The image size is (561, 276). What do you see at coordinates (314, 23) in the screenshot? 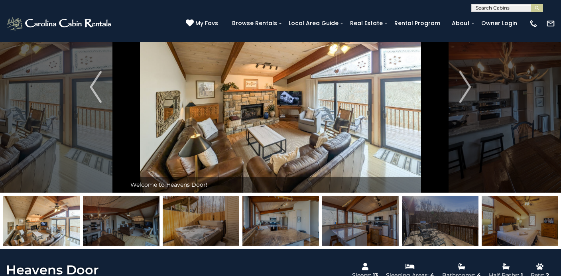
I see `a: Local Area Guide` at bounding box center [314, 23].